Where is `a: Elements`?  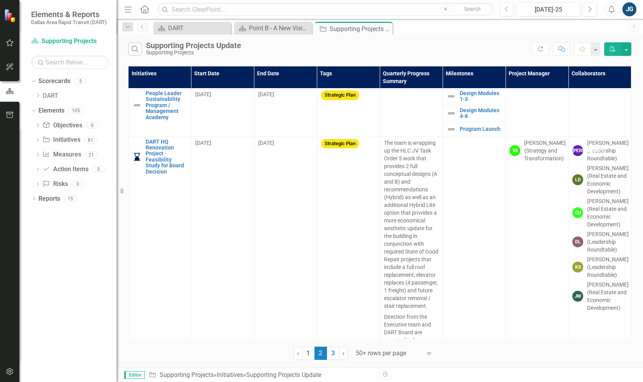 a: Elements is located at coordinates (51, 111).